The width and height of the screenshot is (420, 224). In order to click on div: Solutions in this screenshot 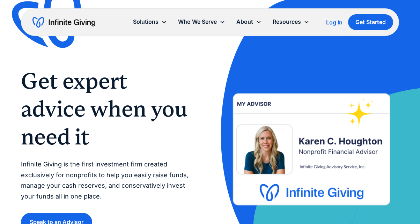, I will do `click(146, 22)`.